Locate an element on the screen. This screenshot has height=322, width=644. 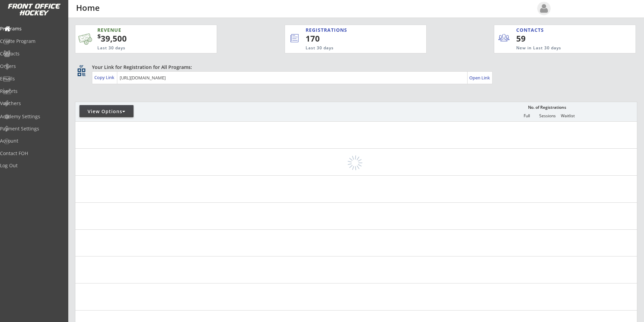
div: Open Link is located at coordinates (479, 78).